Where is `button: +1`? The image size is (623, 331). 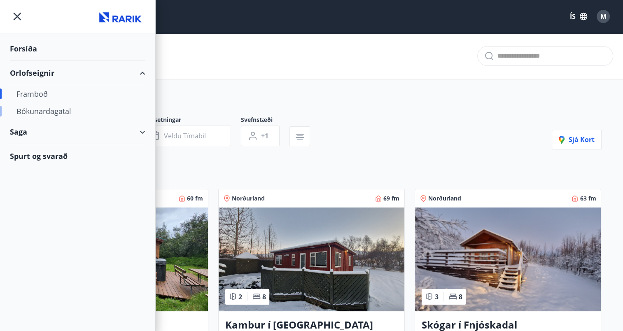
button: +1 is located at coordinates (260, 136).